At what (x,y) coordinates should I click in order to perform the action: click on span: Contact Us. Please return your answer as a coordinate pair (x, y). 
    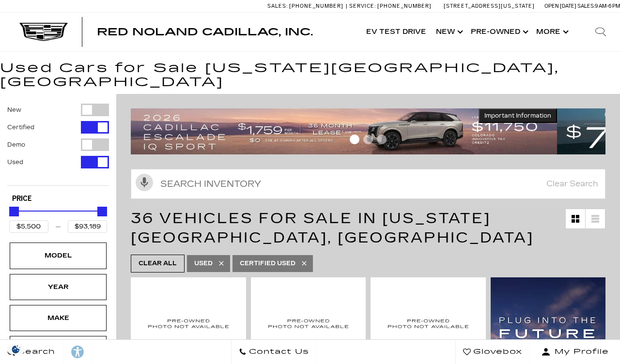
    Looking at the image, I should click on (277, 352).